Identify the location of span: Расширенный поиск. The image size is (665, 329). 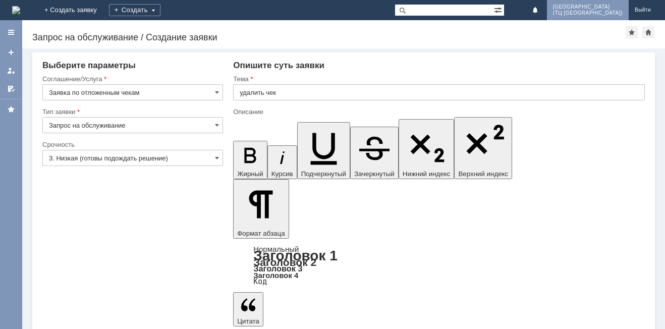
(499, 9).